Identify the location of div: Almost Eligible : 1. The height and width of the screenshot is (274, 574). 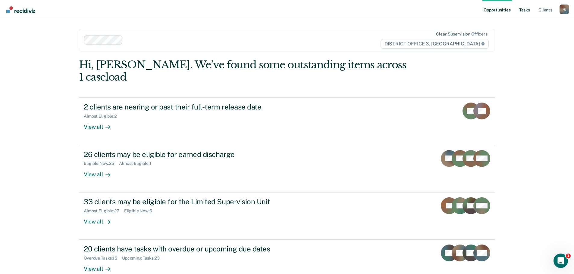
(137, 164).